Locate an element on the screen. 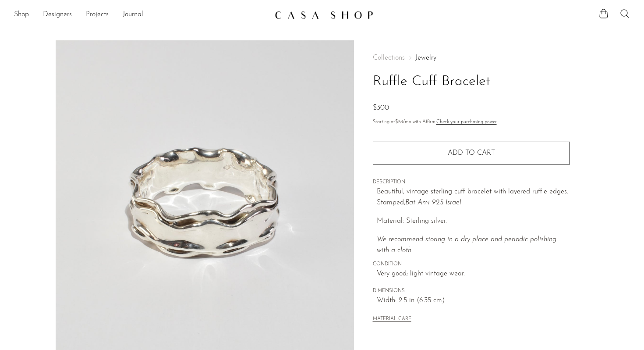 This screenshot has height=350, width=644. em: We recommend storing in a dry place and periodic polishing with a cloth. is located at coordinates (467, 245).